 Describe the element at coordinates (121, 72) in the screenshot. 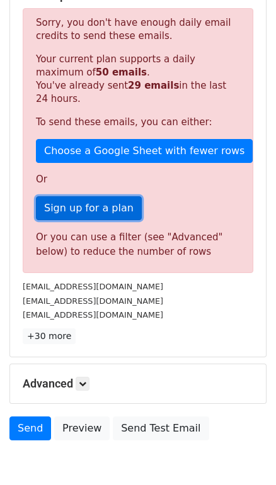

I see `strong: 50 emails` at that location.